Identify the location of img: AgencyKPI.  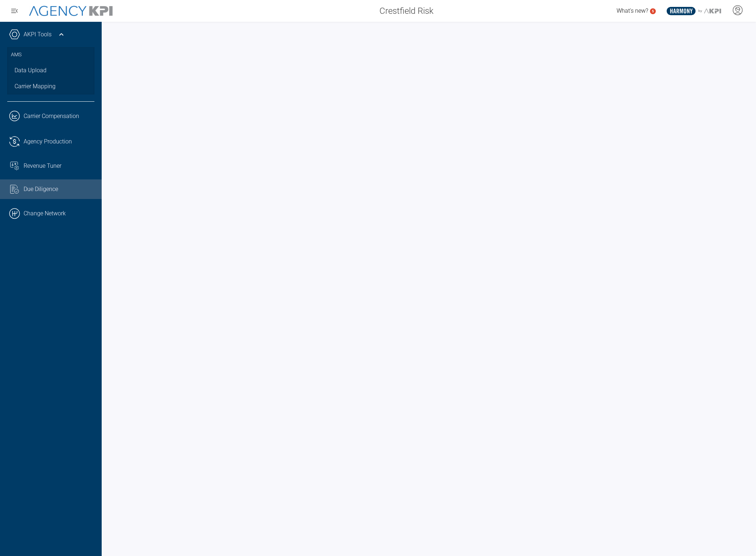
(71, 11).